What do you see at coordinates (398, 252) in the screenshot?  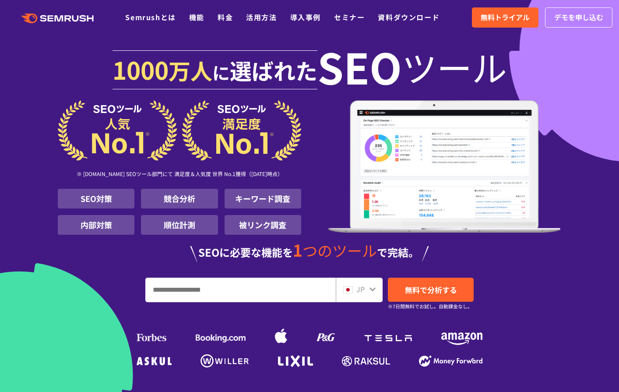 I see `span: で完結。` at bounding box center [398, 252].